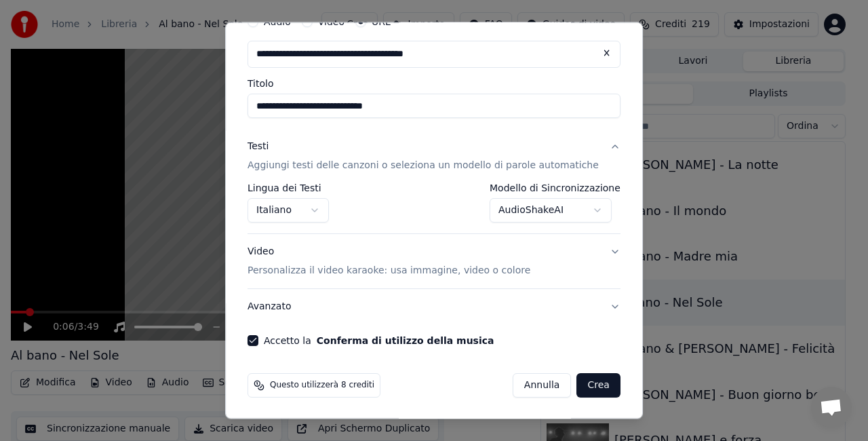 The width and height of the screenshot is (868, 441). Describe the element at coordinates (379, 340) in the screenshot. I see `label: Accetto la` at that location.